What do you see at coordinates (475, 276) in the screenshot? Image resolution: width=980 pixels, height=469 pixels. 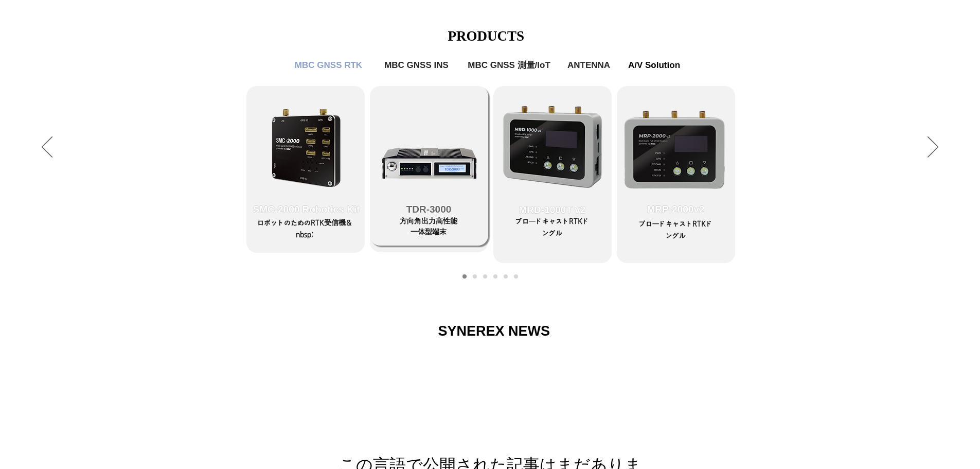 I see `a: MBC GNSS RTK2` at bounding box center [475, 276].